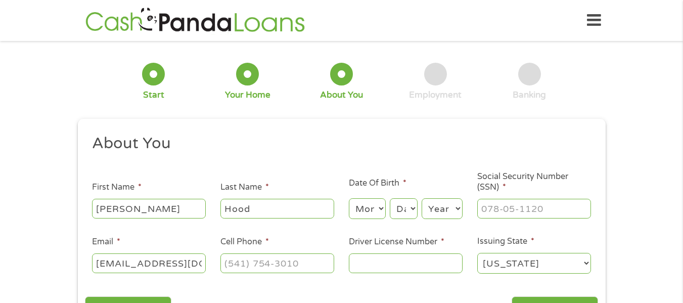  I want to click on label: Issuing State, so click(506, 241).